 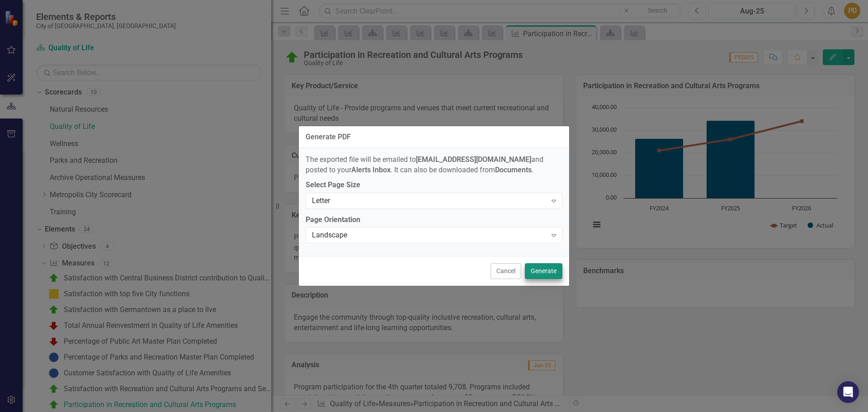 What do you see at coordinates (513, 169) in the screenshot?
I see `strong: Documents` at bounding box center [513, 169].